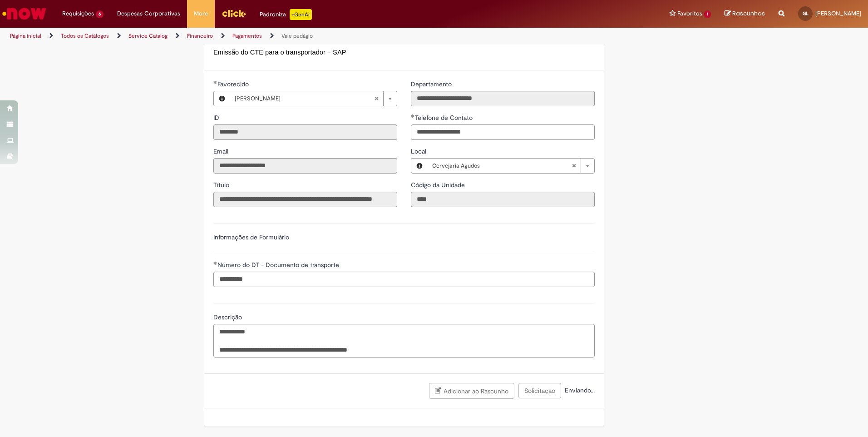 The width and height of the screenshot is (868, 437). Describe the element at coordinates (251, 237) in the screenshot. I see `label: Informações de Formulário` at that location.